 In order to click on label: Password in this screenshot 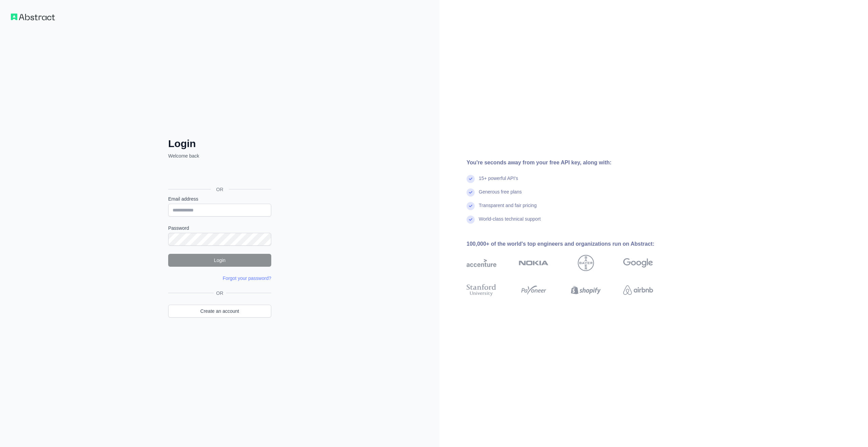, I will do `click(220, 228)`.